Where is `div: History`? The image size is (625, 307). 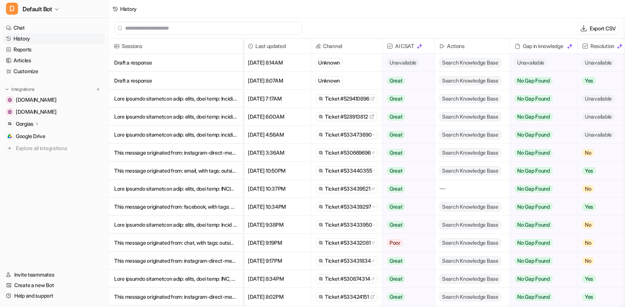
div: History is located at coordinates (128, 9).